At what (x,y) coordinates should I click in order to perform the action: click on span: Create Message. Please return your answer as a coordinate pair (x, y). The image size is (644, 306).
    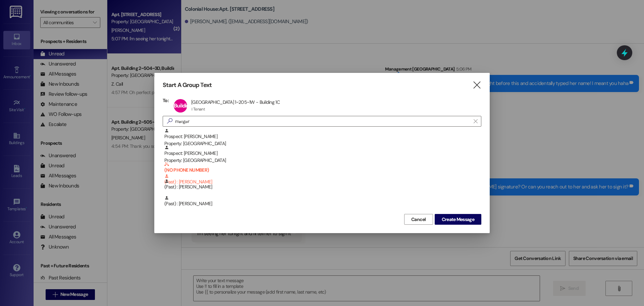
    Looking at the image, I should click on (458, 219).